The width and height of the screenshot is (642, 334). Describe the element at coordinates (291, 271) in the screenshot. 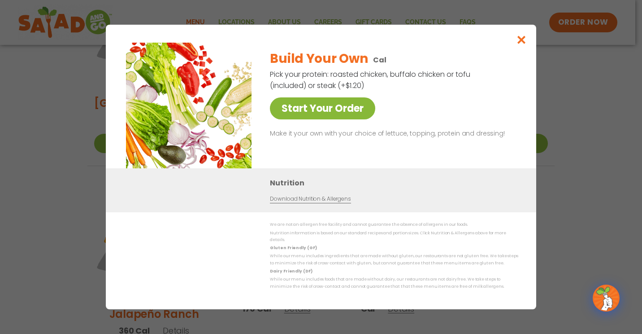

I see `strong: Dairy Friendly (DF)` at that location.